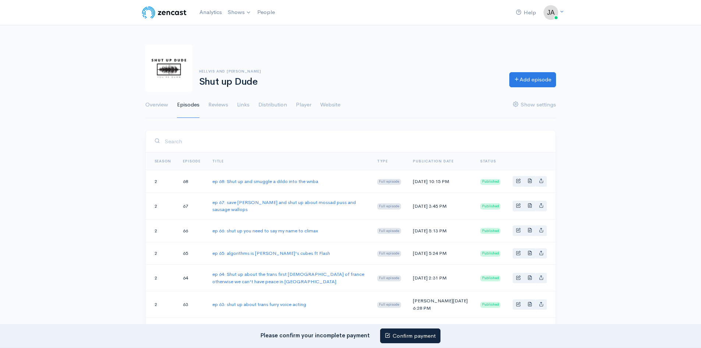 The height and width of the screenshot is (348, 701). What do you see at coordinates (265, 230) in the screenshot?
I see `a: ep 66: shut up you need to say my name to climax` at bounding box center [265, 230].